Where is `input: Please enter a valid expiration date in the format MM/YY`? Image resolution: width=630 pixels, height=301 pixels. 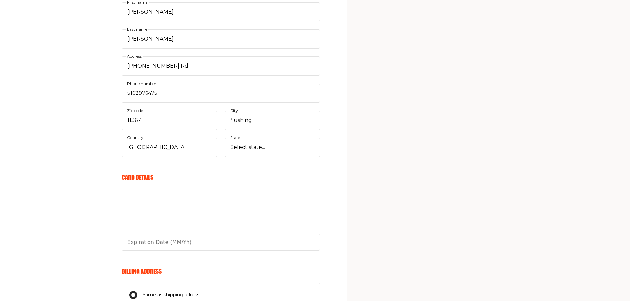 input: Please enter a valid expiration date in the format MM/YY is located at coordinates (221, 242).